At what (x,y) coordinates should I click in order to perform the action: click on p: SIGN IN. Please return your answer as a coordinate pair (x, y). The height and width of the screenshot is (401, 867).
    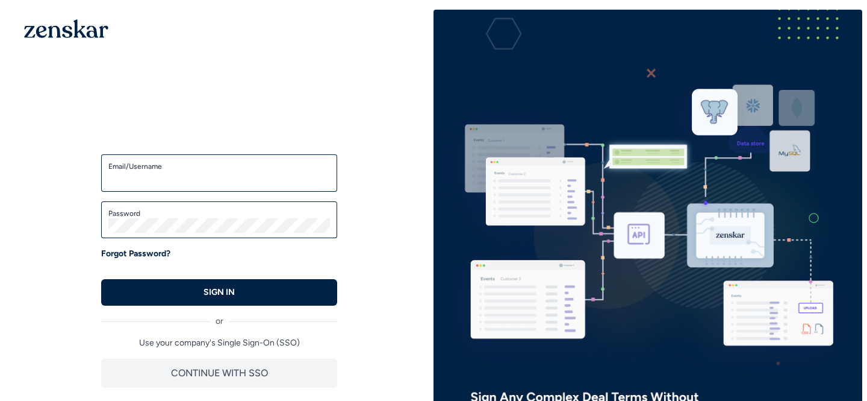
    Looking at the image, I should click on (219, 292).